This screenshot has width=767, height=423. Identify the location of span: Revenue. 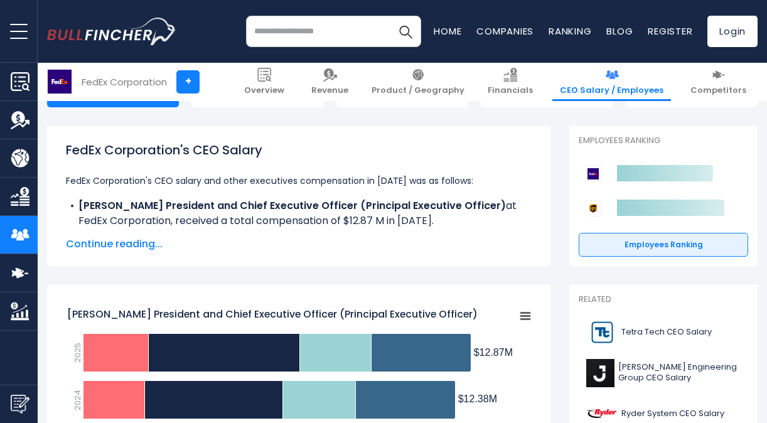
(329, 90).